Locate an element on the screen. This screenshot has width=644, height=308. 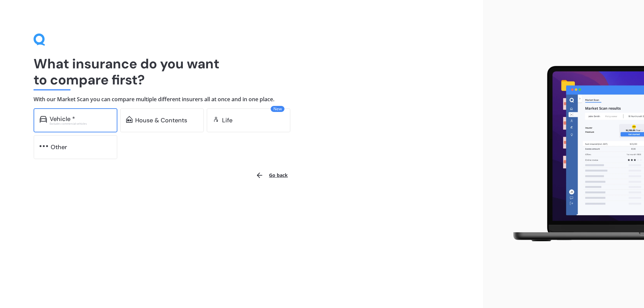
div: Other is located at coordinates (59, 148).